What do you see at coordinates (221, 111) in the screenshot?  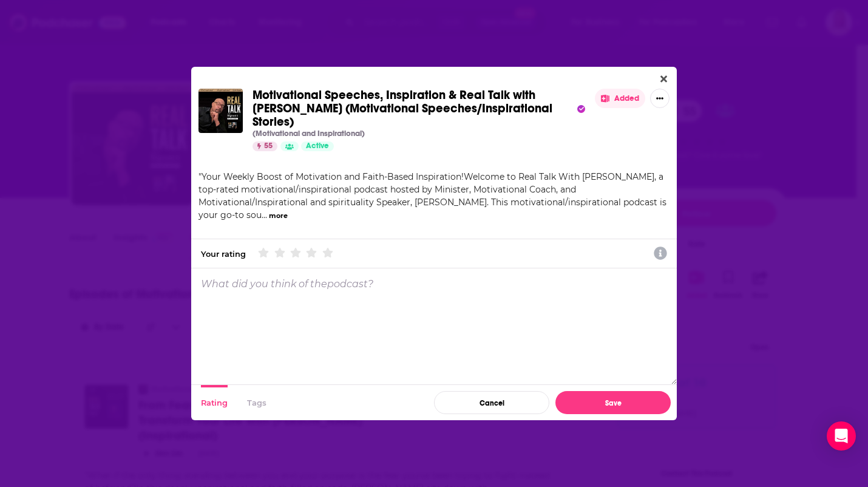 I see `a: Motivational Speeches, Inspiration & Real Talk with Reginald D (Motivational Speeches/Inspiration...` at bounding box center [221, 111].